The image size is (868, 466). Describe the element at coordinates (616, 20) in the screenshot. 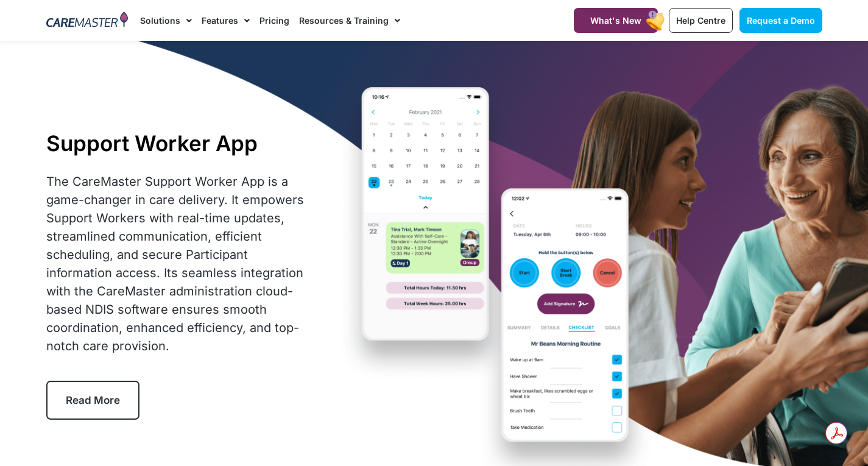

I see `span: What's New` at that location.